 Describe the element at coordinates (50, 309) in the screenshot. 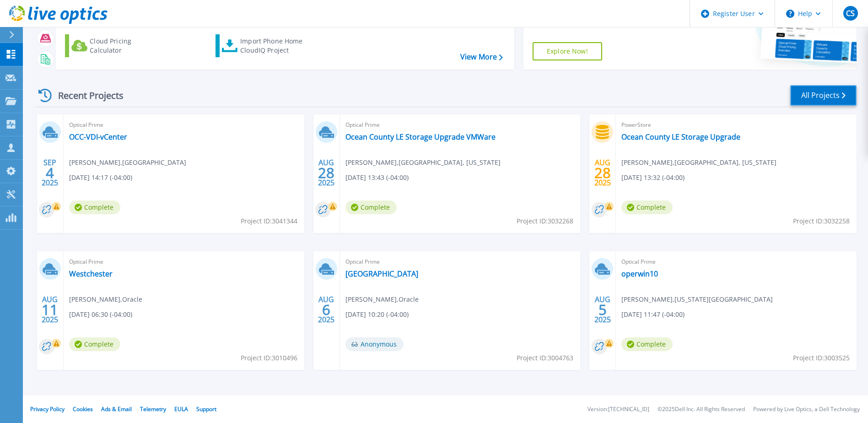

I see `span: 11` at that location.